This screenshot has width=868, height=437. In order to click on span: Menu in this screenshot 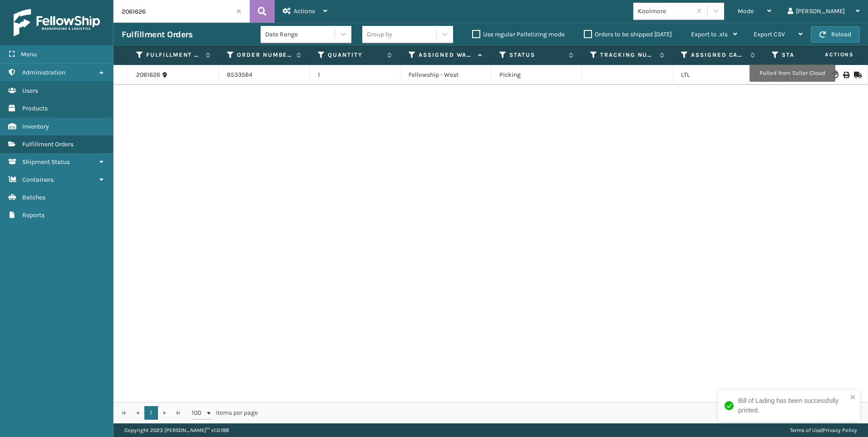, I will do `click(29, 54)`.